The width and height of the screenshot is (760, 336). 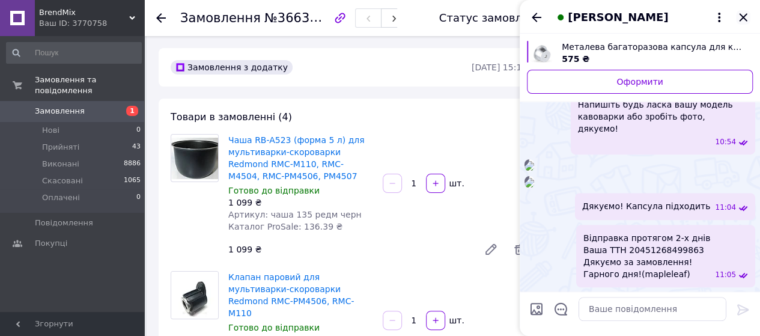 What do you see at coordinates (640, 82) in the screenshot?
I see `a: Оформити` at bounding box center [640, 82].